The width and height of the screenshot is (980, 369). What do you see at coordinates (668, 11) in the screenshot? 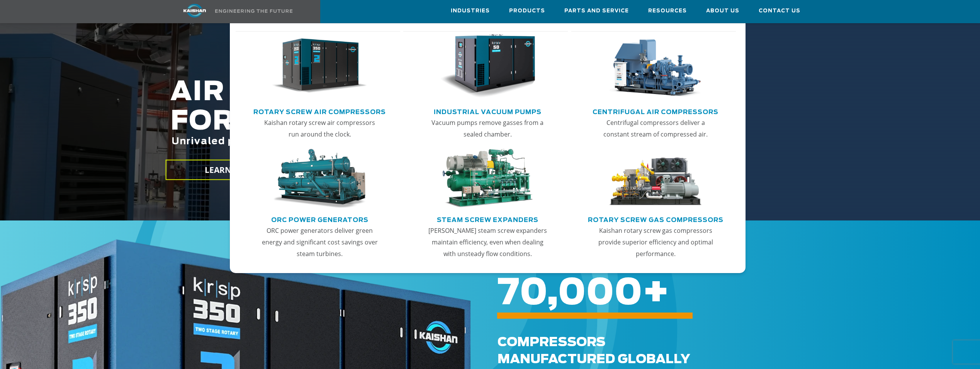
I see `span: Resources` at bounding box center [668, 11].